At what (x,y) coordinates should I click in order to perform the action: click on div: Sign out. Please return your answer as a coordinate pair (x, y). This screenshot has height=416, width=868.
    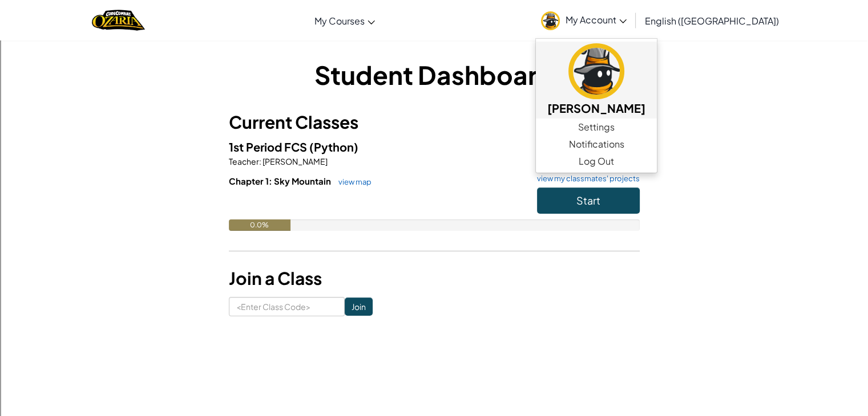
    Looking at the image, I should click on (434, 61).